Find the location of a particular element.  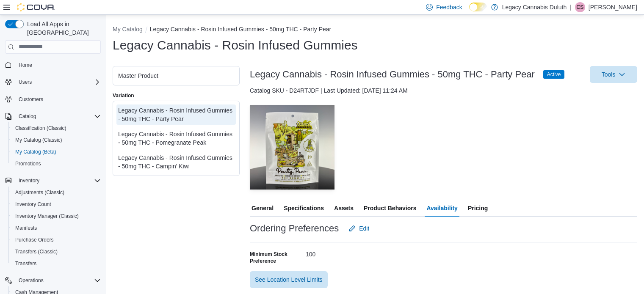

button: Home is located at coordinates (53, 64).